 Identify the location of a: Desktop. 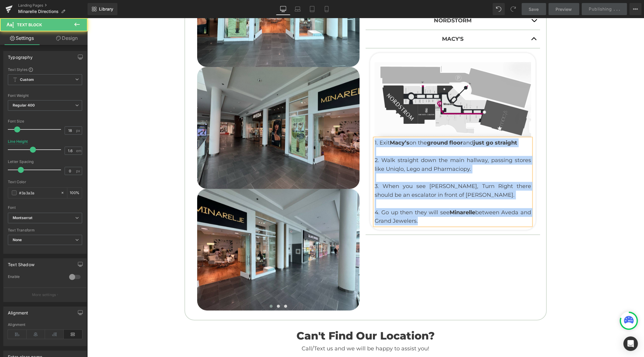
(284, 9).